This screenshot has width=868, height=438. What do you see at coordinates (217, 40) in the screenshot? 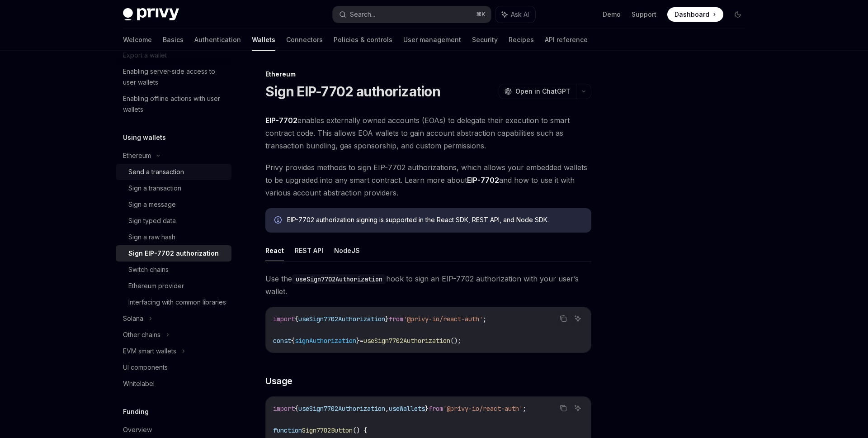
I see `a: Authentication` at bounding box center [217, 40].